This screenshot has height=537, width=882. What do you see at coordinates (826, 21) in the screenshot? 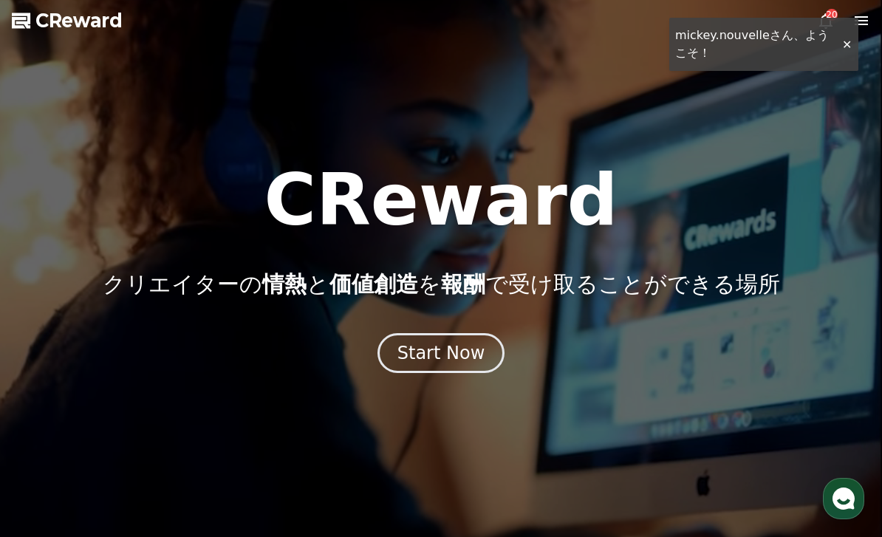
I see `a: 20` at bounding box center [826, 21].